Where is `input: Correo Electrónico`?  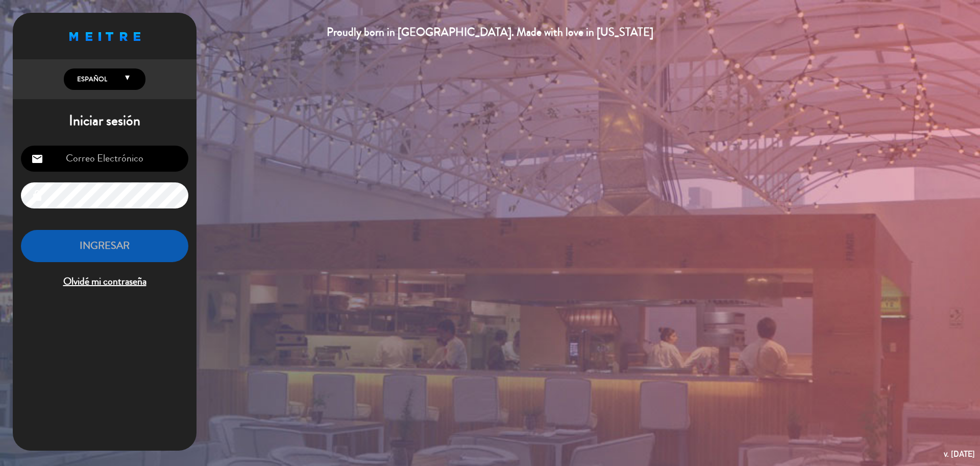 input: Correo Electrónico is located at coordinates (105, 158).